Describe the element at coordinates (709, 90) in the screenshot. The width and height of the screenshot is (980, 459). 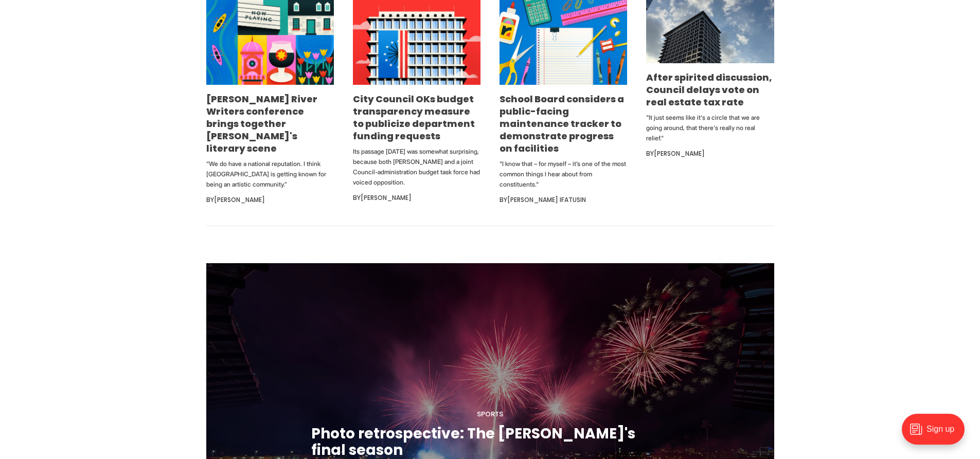
I see `a: After spirited discussion, Council delays vote on real estate tax rate` at that location.